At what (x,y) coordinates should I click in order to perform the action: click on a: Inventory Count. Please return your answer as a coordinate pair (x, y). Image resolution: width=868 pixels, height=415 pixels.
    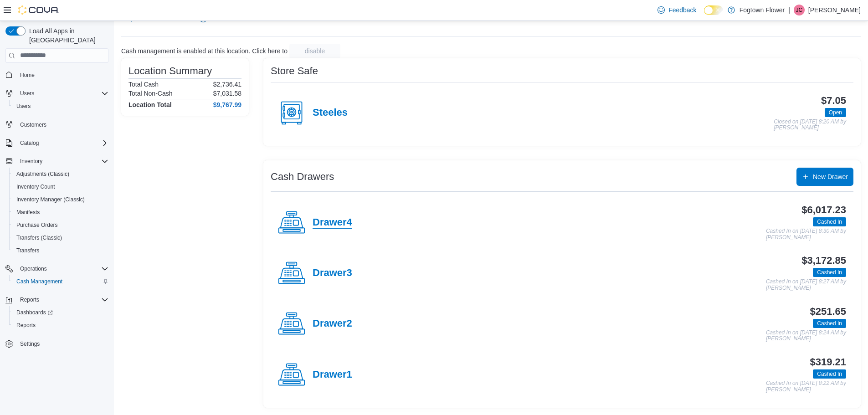
    Looking at the image, I should click on (36, 187).